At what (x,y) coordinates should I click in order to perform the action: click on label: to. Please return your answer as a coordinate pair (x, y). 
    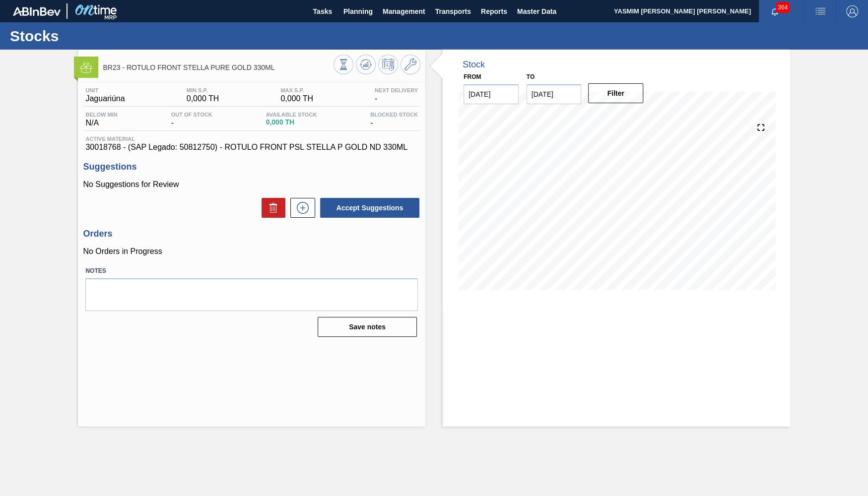
    Looking at the image, I should click on (531, 77).